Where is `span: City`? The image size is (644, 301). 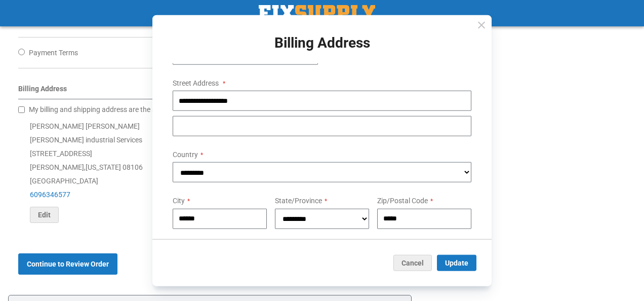 span: City is located at coordinates (179, 200).